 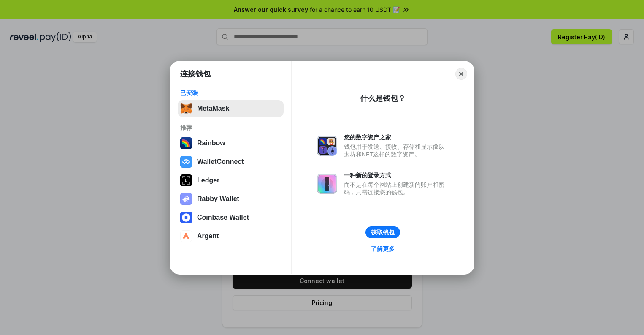 What do you see at coordinates (223, 217) in the screenshot?
I see `div: Coinbase Wallet` at bounding box center [223, 217].